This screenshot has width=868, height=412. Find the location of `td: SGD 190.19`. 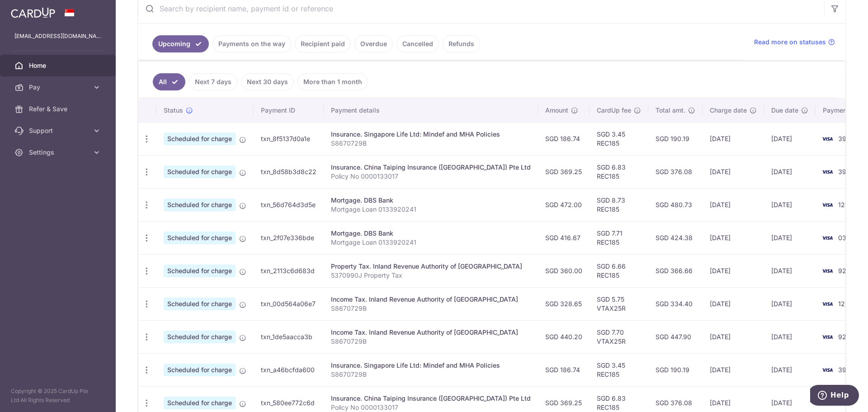

td: SGD 190.19 is located at coordinates (675, 369).